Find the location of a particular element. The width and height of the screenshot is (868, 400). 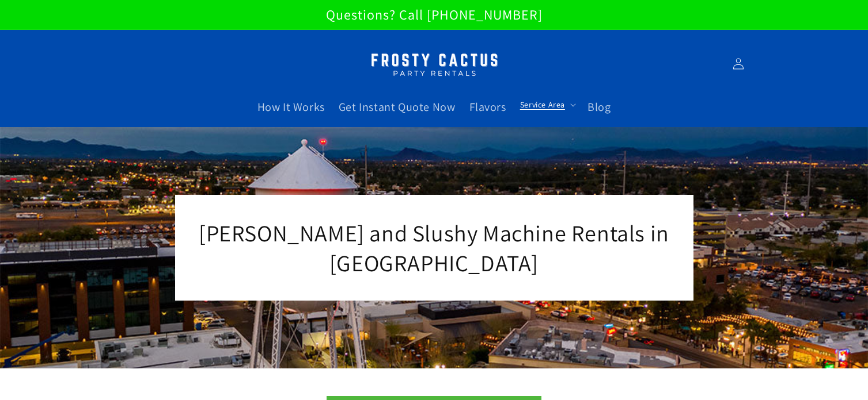

a: How It Works is located at coordinates (291, 107).